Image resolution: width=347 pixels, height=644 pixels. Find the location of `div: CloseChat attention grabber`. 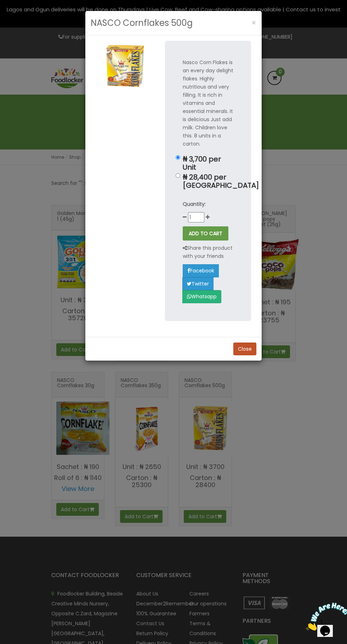

div: CloseChat attention grabber is located at coordinates (22, 17).